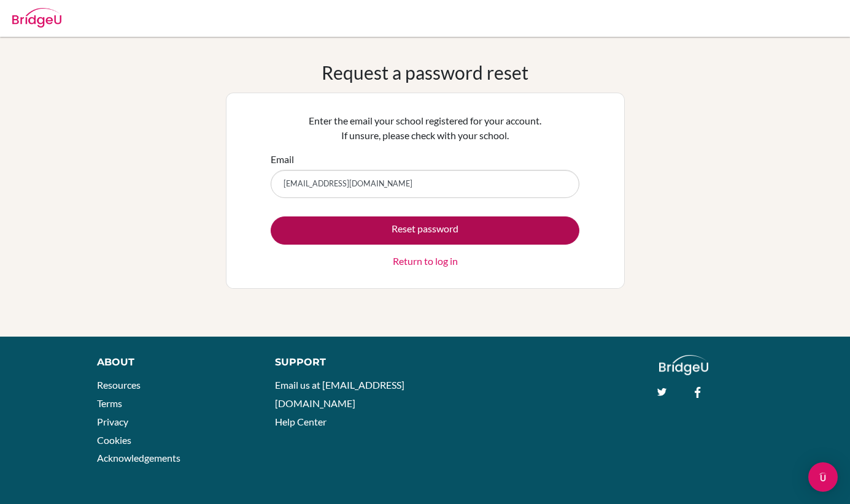  I want to click on p: Enter the email your school registered for your account. If unsure, please check with your school., so click(425, 128).